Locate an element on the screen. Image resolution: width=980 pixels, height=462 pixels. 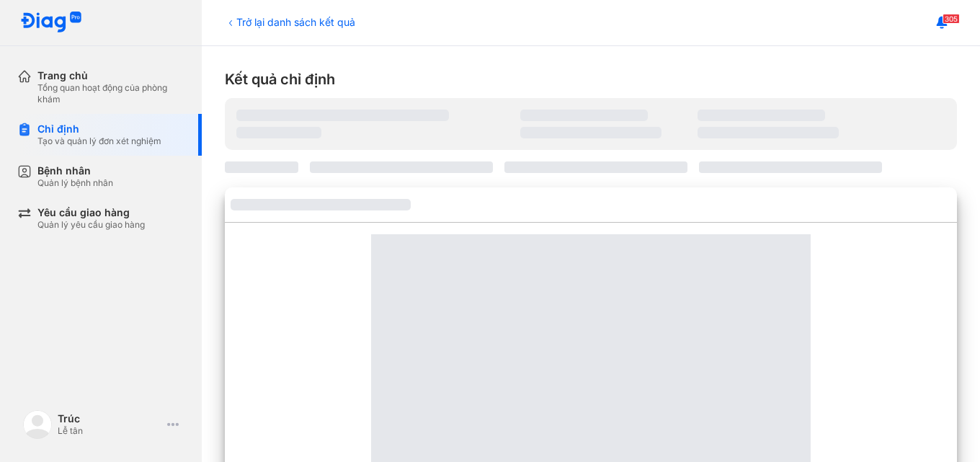
div: Bệnh nhân is located at coordinates (75, 171).